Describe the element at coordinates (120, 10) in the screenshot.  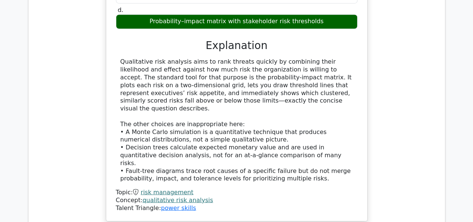
I see `span: d.` at that location.